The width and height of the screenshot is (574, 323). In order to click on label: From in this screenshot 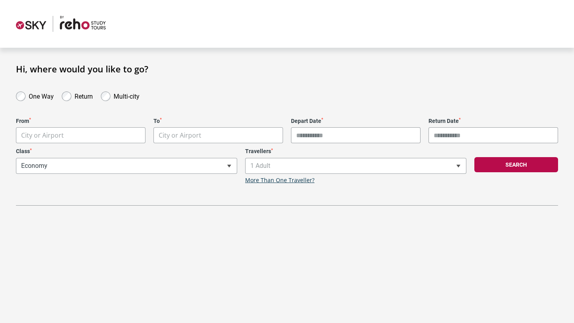, I will do `click(80, 121)`.